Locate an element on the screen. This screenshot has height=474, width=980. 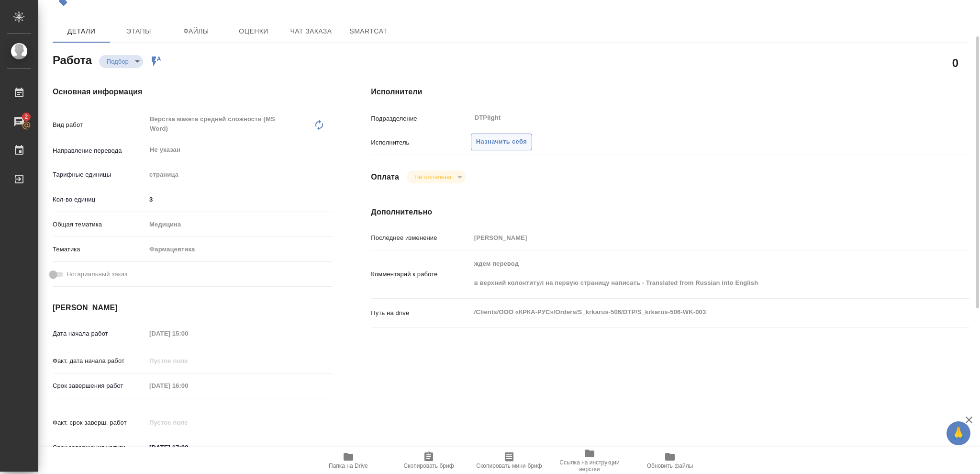
button: Обновить файлы is located at coordinates (670, 461).